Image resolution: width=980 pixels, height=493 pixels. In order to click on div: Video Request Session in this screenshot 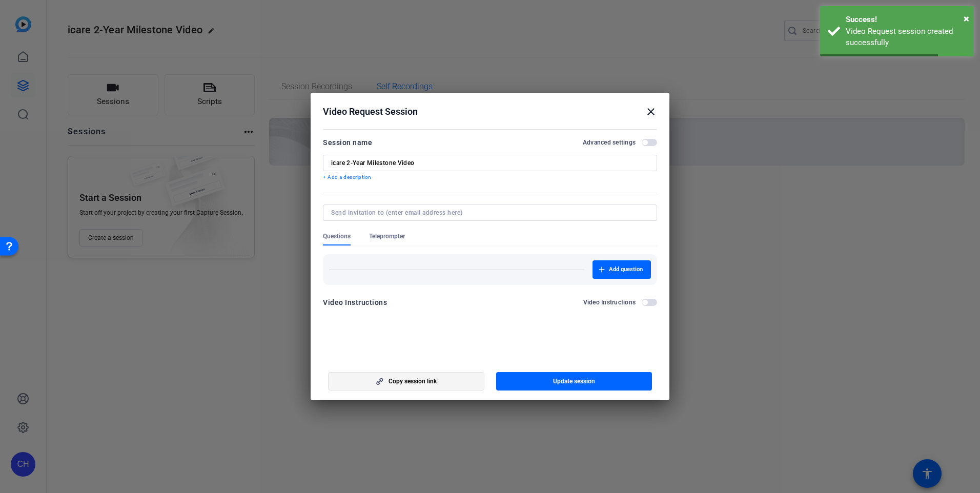, I will do `click(490, 112)`.